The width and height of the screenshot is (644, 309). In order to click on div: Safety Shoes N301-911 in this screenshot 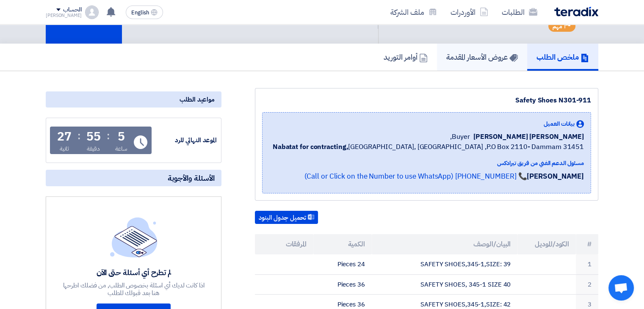, I will do `click(427, 100)`.